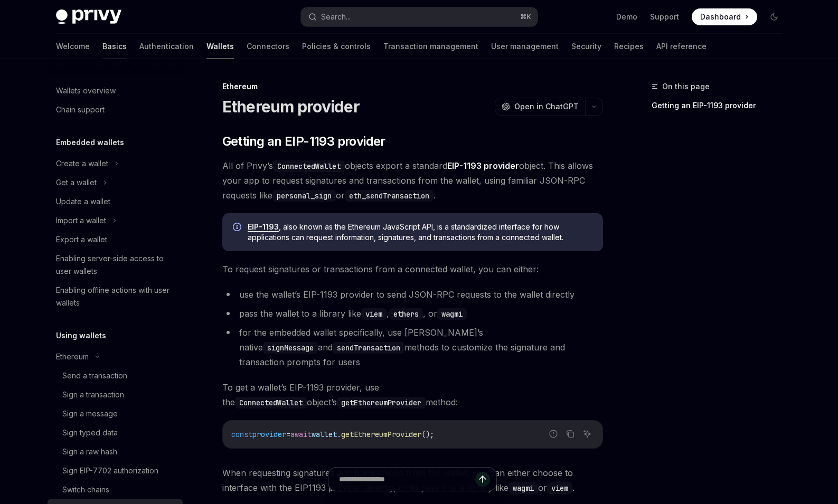  I want to click on button: Toggle dark mode, so click(774, 17).